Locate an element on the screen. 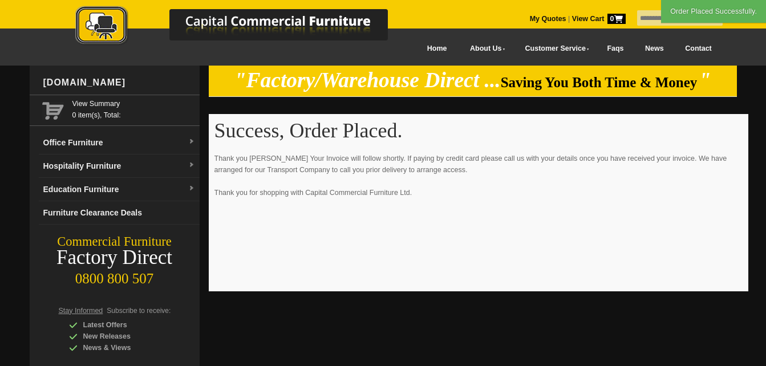  a: About Us is located at coordinates (485, 48).